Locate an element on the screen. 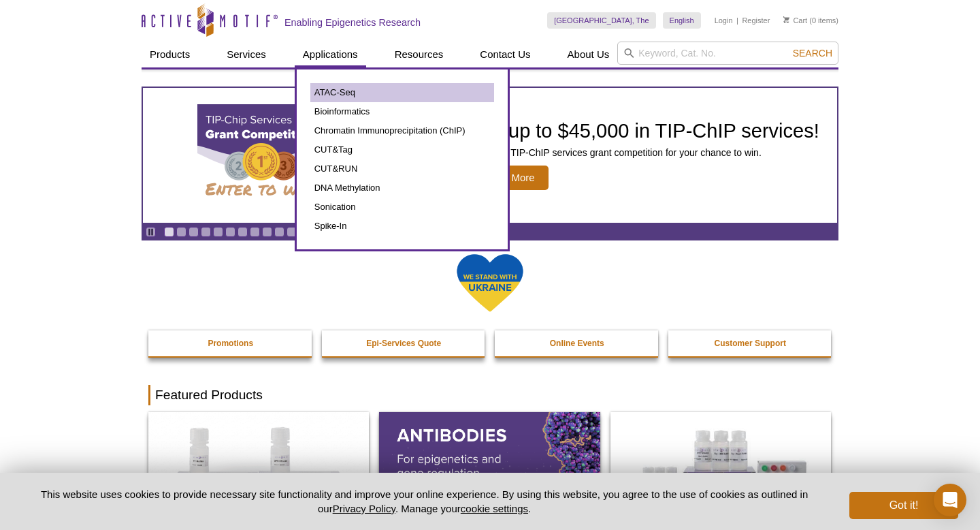 This screenshot has width=980, height=530. a: Epi-Services Quote is located at coordinates (405, 343).